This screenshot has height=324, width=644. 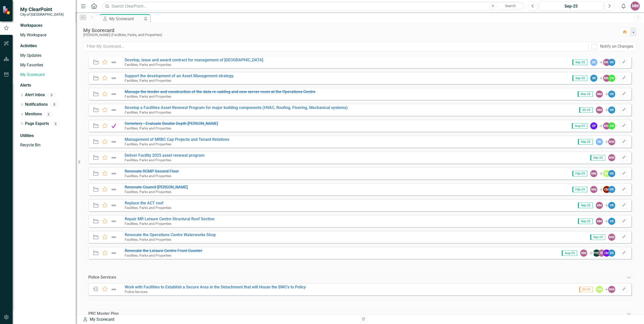 I want to click on a: Support the development of an Asset Management strategy., so click(x=179, y=76).